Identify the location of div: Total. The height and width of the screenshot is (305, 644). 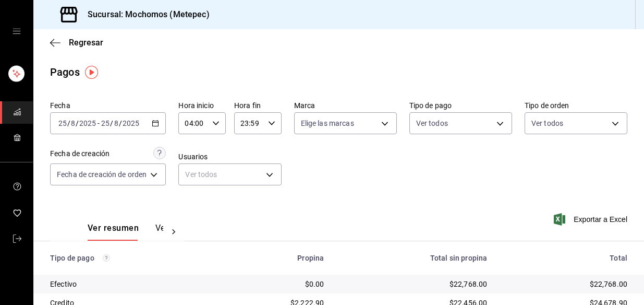
(565, 258).